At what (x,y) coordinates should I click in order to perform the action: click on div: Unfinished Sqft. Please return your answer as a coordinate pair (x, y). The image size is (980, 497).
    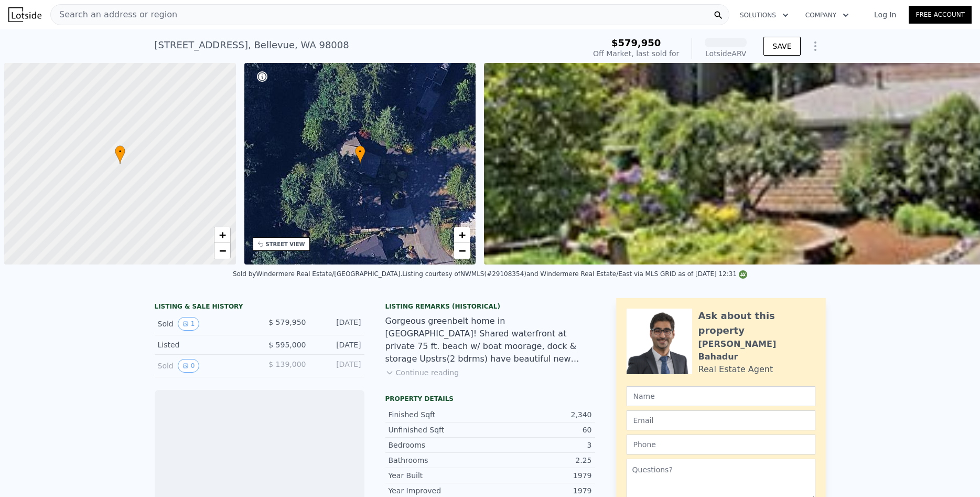
    Looking at the image, I should click on (440, 429).